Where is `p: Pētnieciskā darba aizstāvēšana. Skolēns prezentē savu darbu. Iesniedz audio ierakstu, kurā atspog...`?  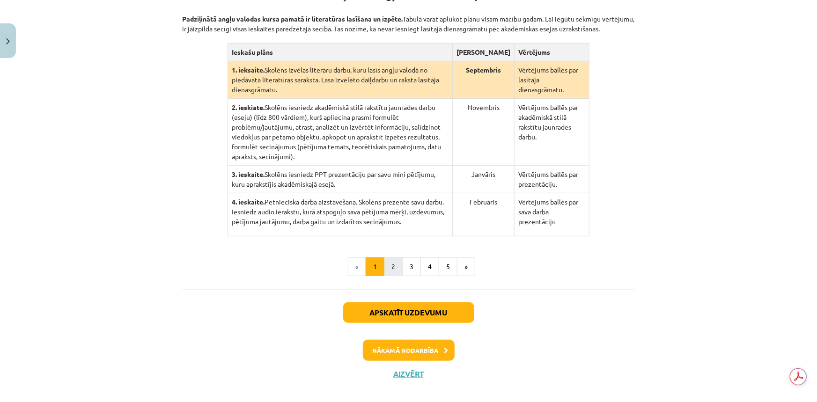
p: Pētnieciskā darba aizstāvēšana. Skolēns prezentē savu darbu. Iesniedz audio ierakstu, kurā atspog... is located at coordinates (340, 212).